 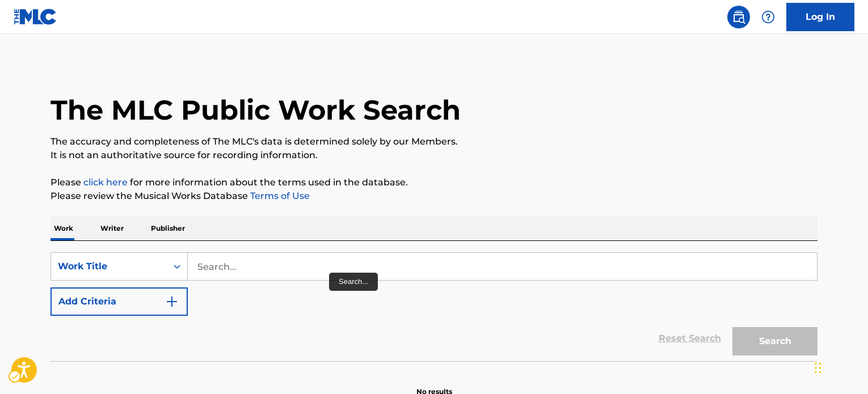 I want to click on a: click here, so click(x=106, y=183).